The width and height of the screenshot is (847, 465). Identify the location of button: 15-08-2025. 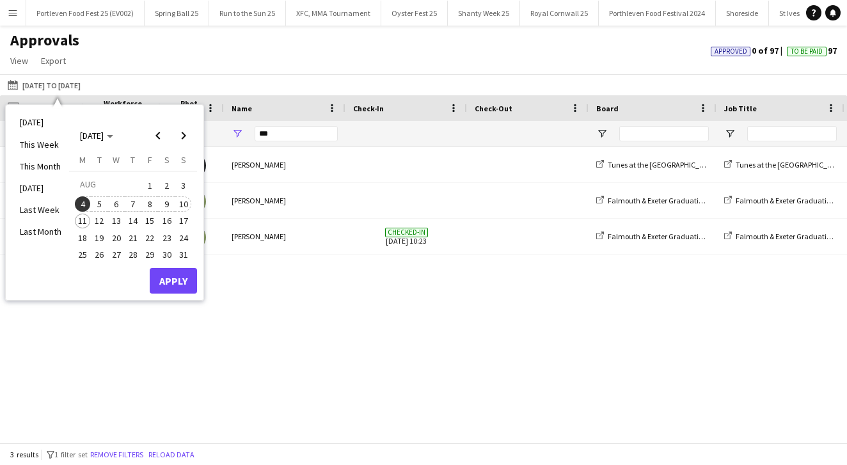
(150, 221).